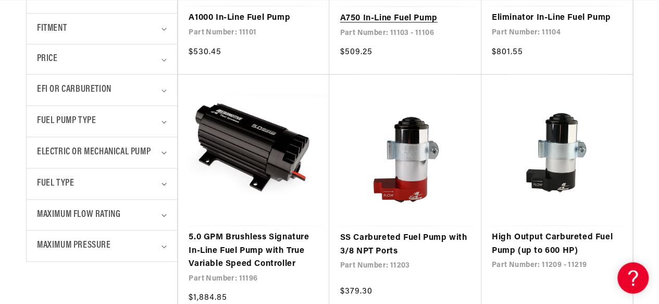  Describe the element at coordinates (52, 29) in the screenshot. I see `span: Fitment` at that location.